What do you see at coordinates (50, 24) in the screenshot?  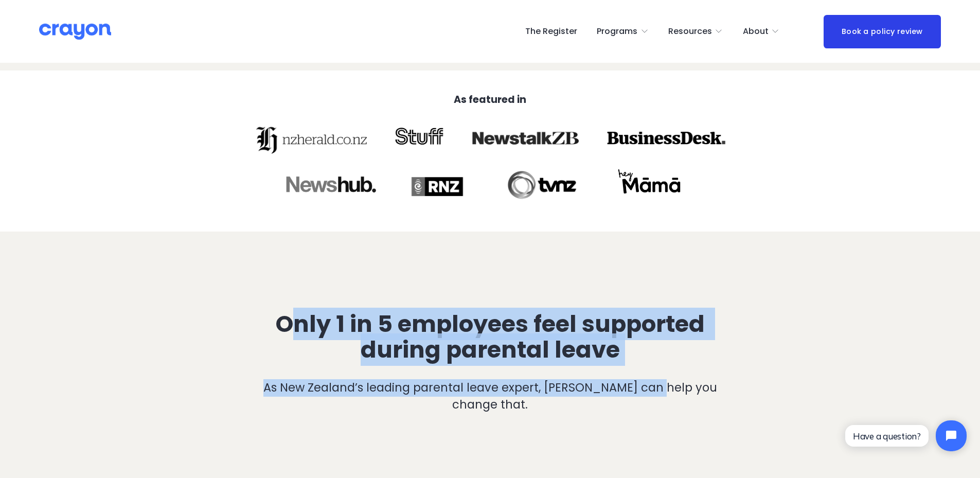 I see `span: Have a question?` at bounding box center [50, 24].